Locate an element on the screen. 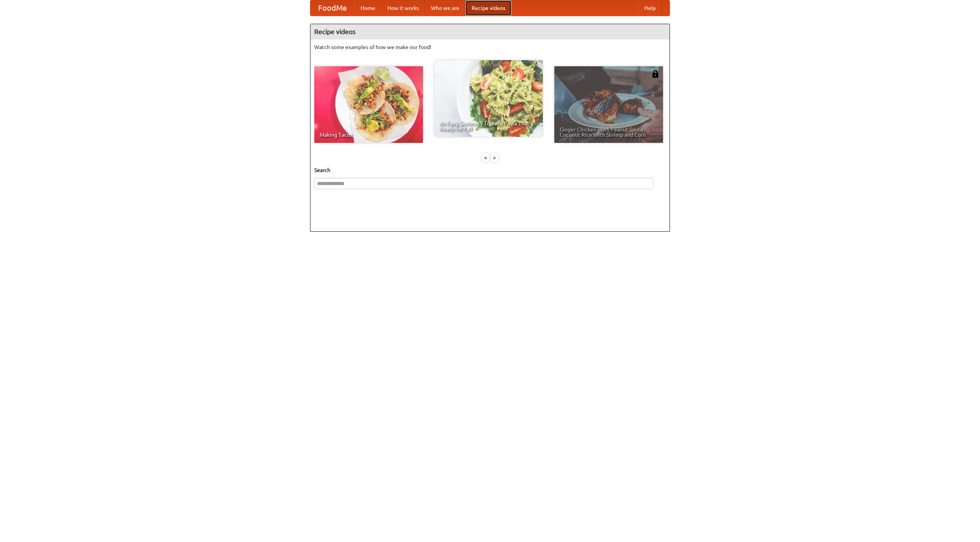  h5: Search is located at coordinates (490, 171).